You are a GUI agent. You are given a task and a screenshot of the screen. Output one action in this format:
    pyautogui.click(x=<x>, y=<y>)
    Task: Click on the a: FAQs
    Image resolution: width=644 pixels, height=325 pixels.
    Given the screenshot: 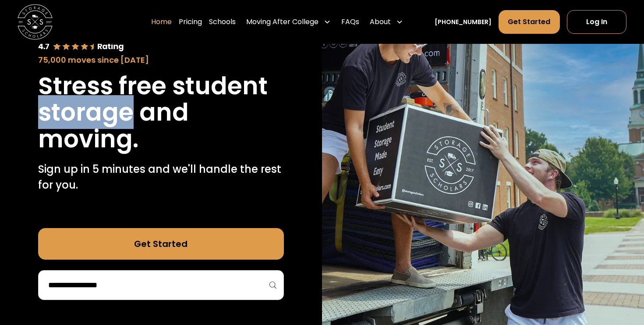 What is the action you would take?
    pyautogui.click(x=350, y=22)
    